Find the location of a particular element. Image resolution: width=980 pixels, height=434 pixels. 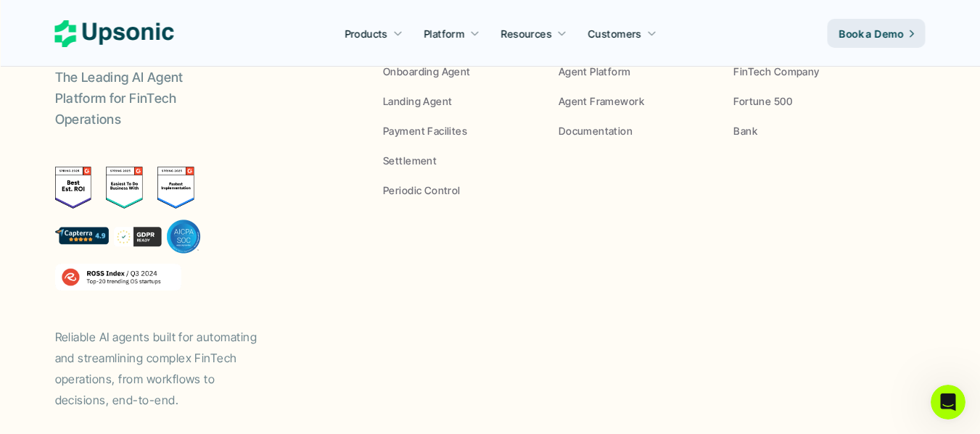

p: Onboarding Agent is located at coordinates (427, 71).